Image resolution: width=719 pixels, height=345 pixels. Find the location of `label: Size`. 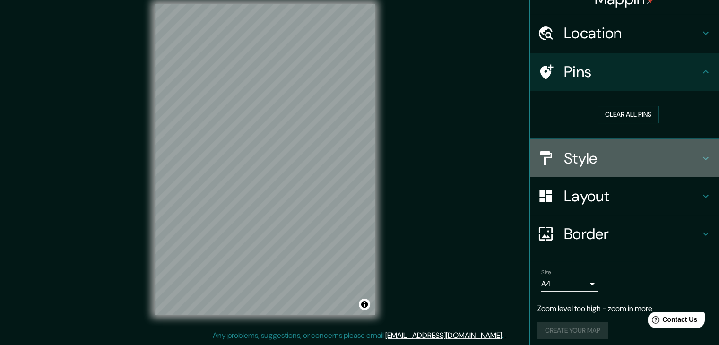

label: Size is located at coordinates (546, 272).